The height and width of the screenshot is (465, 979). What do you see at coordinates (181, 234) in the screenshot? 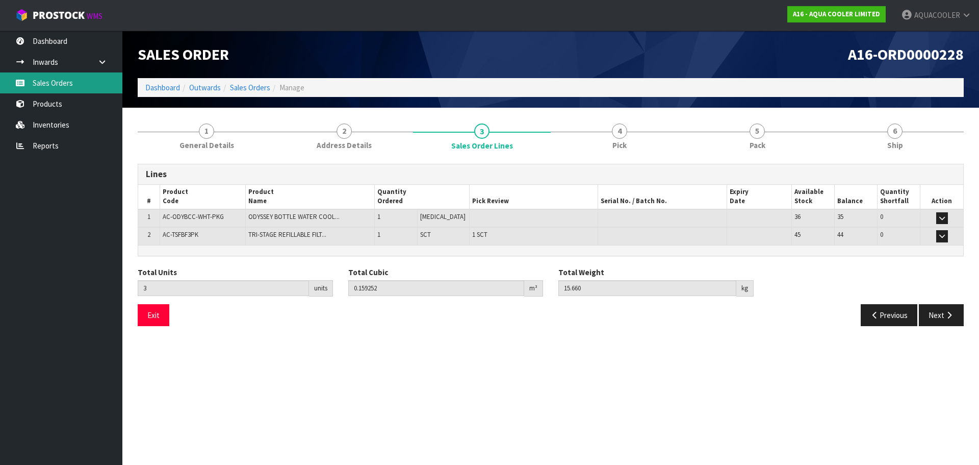
I see `span: AC-TSFBF3PK` at bounding box center [181, 234].